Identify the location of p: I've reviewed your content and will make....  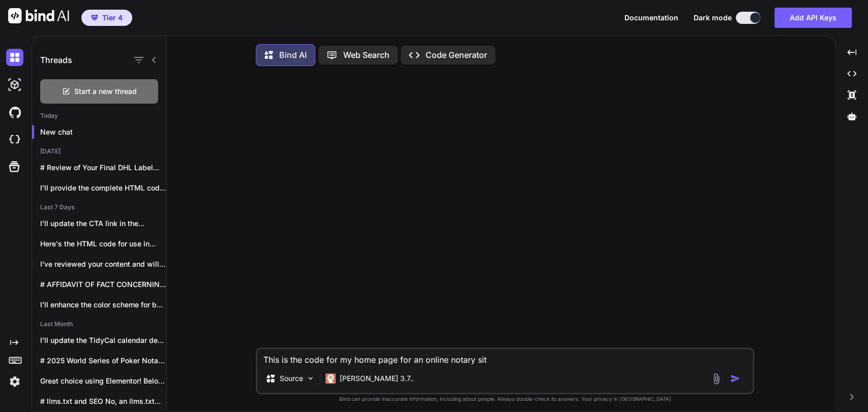
(103, 264).